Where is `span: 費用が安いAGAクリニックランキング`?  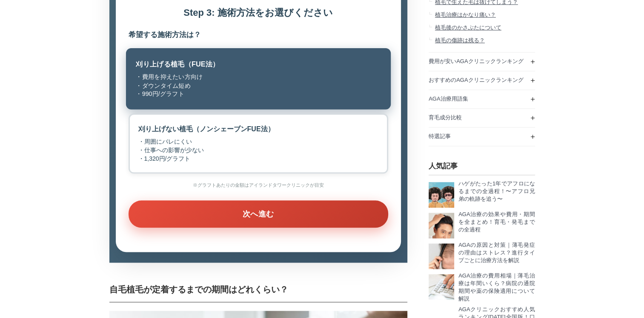
span: 費用が安いAGAクリニックランキング is located at coordinates (476, 61).